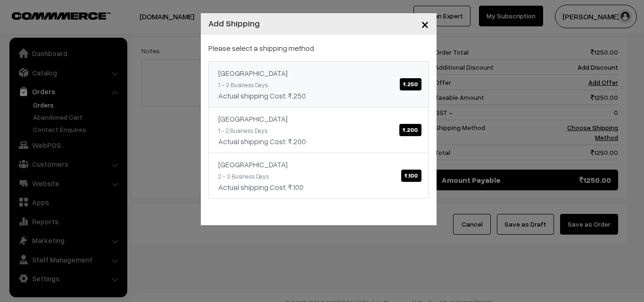 This screenshot has width=644, height=302. I want to click on h4: Add Shipping, so click(234, 23).